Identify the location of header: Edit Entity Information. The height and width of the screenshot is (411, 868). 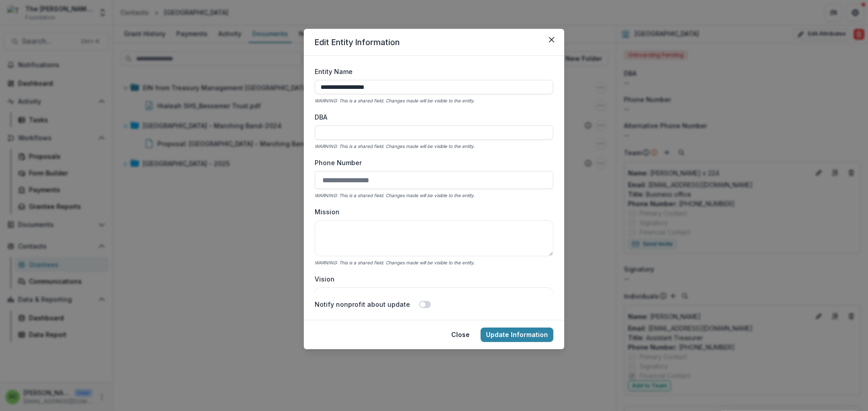
(434, 42).